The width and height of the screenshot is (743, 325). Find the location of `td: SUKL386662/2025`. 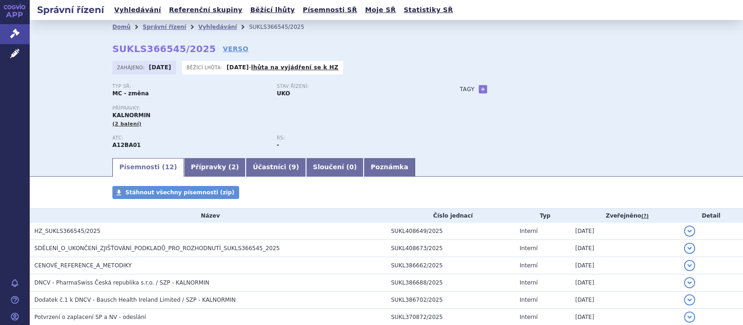

td: SUKL386662/2025 is located at coordinates (451, 265).